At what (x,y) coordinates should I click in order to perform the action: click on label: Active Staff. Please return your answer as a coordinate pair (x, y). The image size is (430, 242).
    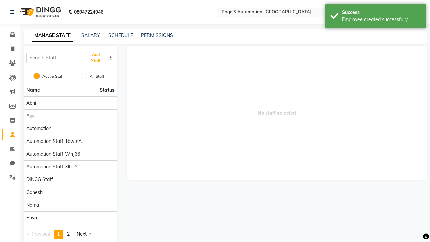
    Looking at the image, I should click on (53, 76).